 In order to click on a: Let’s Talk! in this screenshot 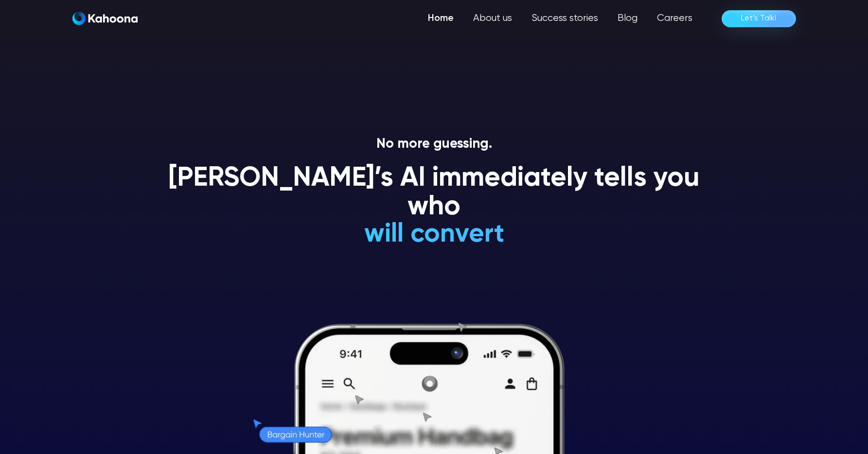, I will do `click(758, 18)`.